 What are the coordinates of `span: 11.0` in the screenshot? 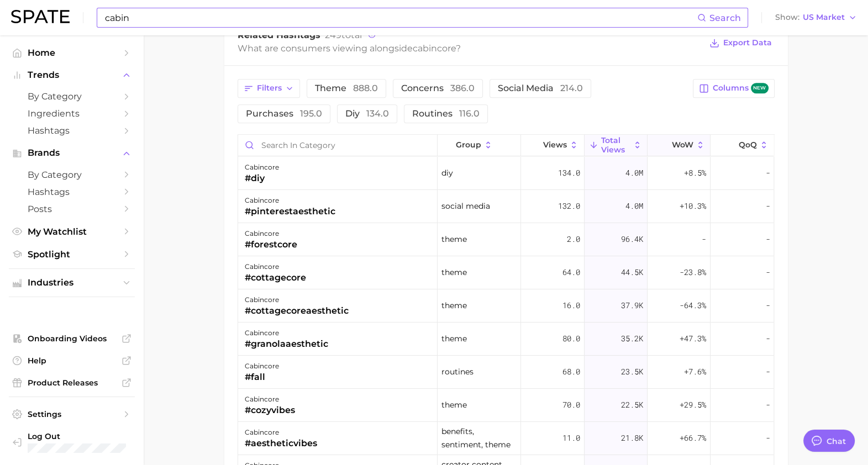 It's located at (571, 438).